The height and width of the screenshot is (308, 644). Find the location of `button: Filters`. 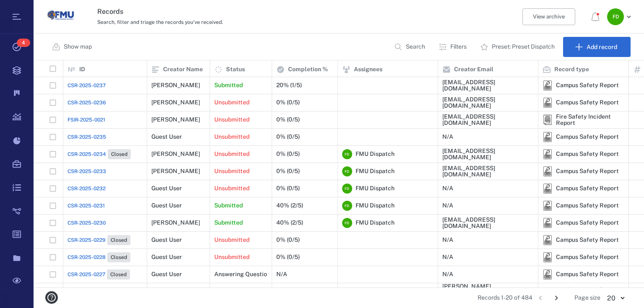

button: Filters is located at coordinates (453, 47).